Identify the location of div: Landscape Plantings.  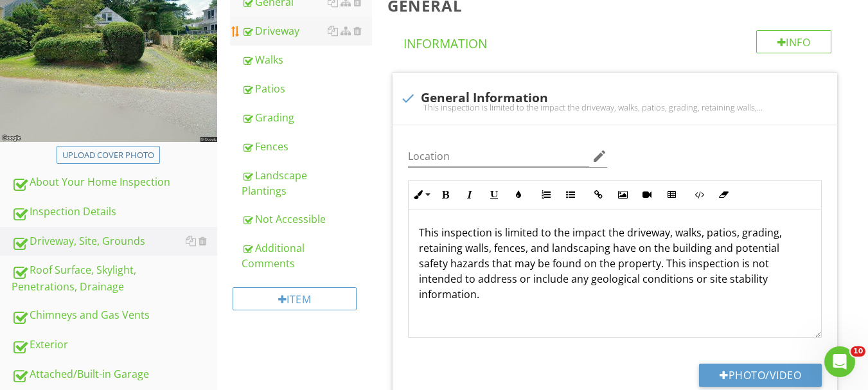
(306, 183).